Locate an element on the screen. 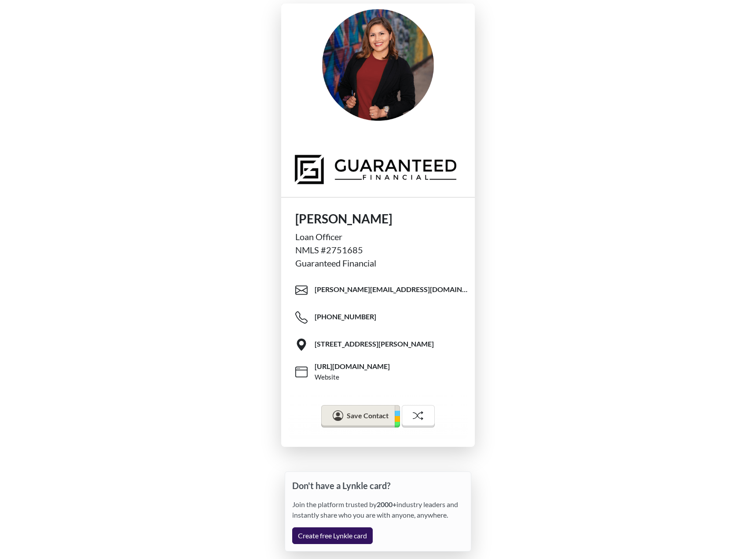  div: NMLS #2751685 is located at coordinates (378, 249).